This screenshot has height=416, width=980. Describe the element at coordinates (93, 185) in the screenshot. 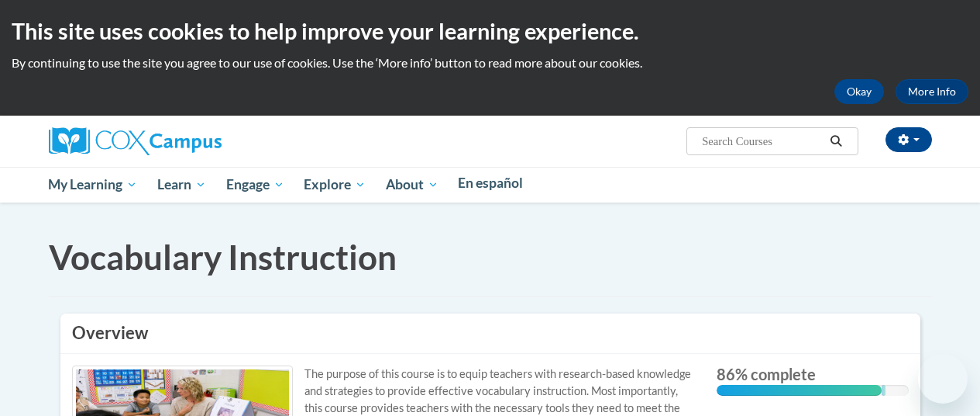

I see `a: My Learning` at that location.